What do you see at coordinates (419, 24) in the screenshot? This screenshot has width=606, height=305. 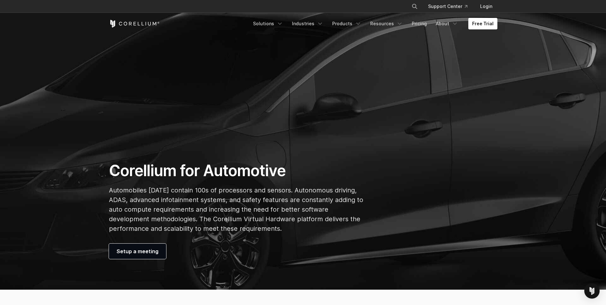 I see `a: Pricing` at bounding box center [419, 24].